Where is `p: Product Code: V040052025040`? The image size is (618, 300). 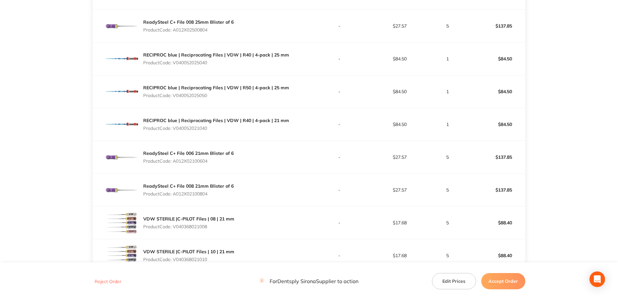
p: Product Code: V040052025040 is located at coordinates (216, 63).